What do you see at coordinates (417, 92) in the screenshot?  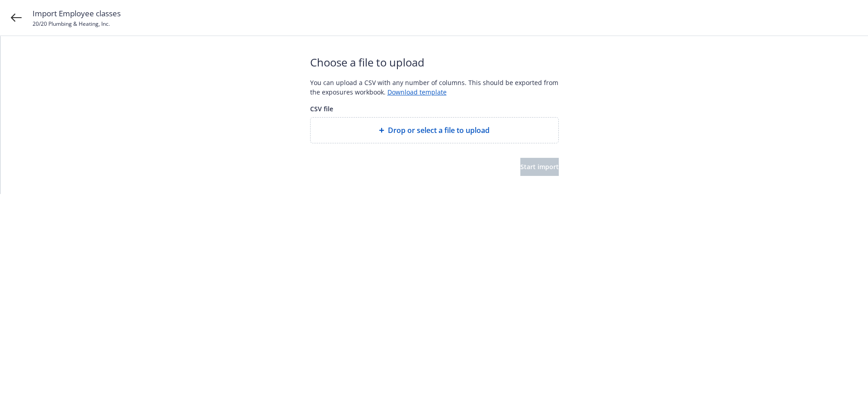 I see `a: Download template` at bounding box center [417, 92].